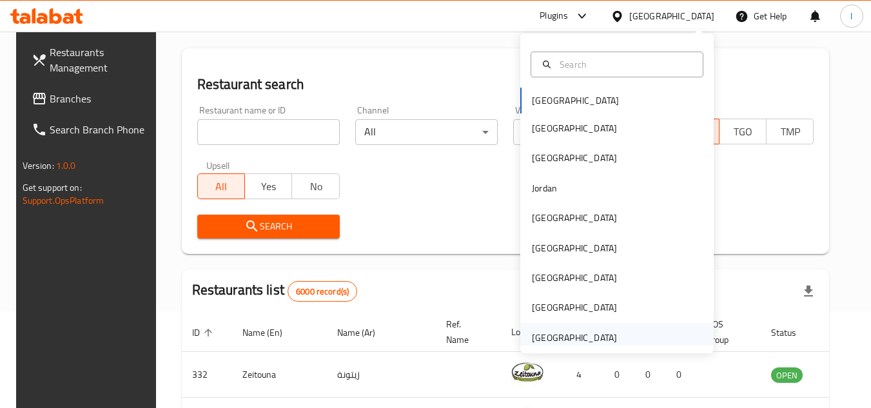  Describe the element at coordinates (221, 186) in the screenshot. I see `button: All` at that location.